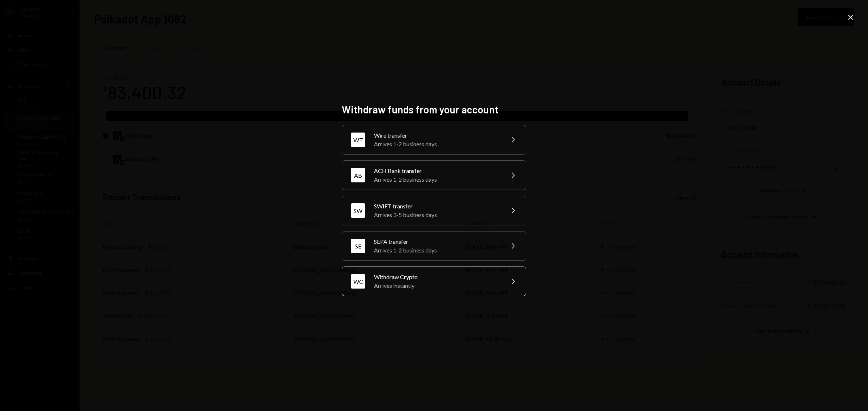 The width and height of the screenshot is (868, 411). I want to click on div: SE, so click(358, 246).